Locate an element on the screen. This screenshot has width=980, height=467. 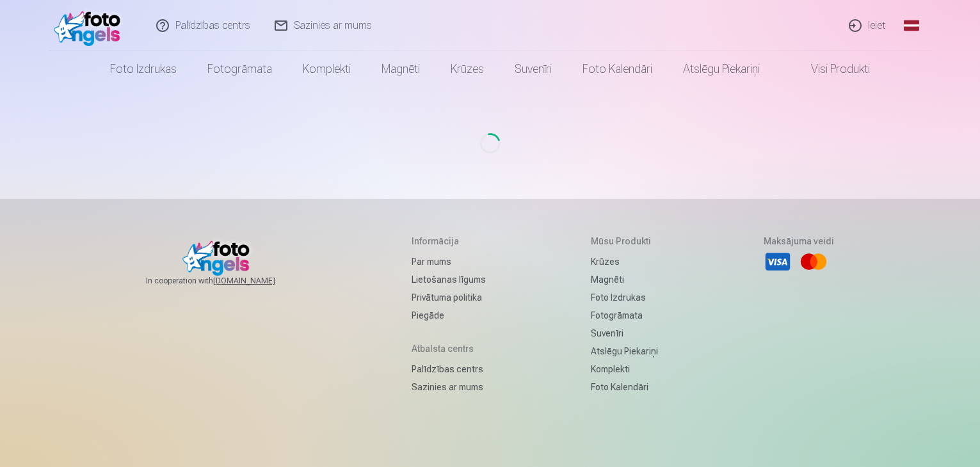
a: Privātuma politika is located at coordinates (449, 298).